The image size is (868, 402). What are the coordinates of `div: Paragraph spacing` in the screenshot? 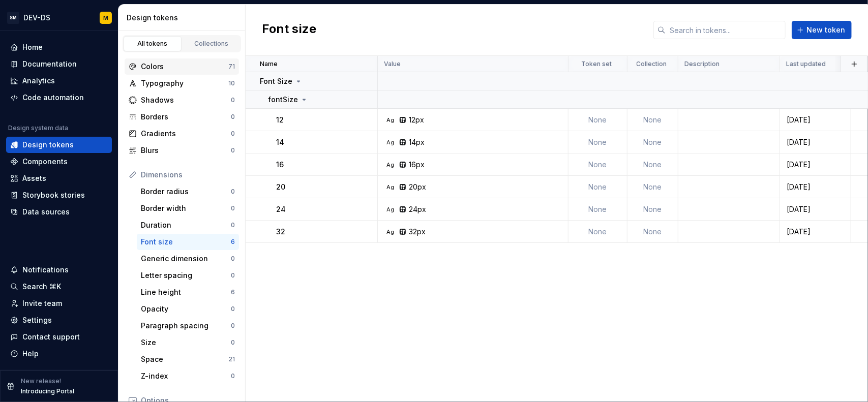 It's located at (186, 326).